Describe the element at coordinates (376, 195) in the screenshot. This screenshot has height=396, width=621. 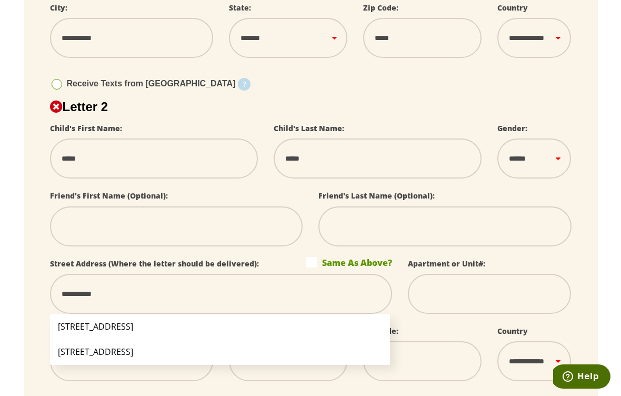
I see `label: Friend's Last Name (Optional):` at that location.